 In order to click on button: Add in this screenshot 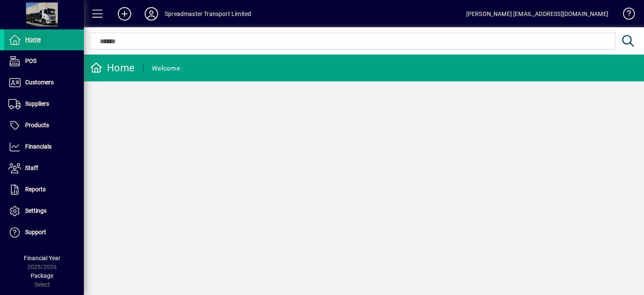, I will do `click(125, 14)`.